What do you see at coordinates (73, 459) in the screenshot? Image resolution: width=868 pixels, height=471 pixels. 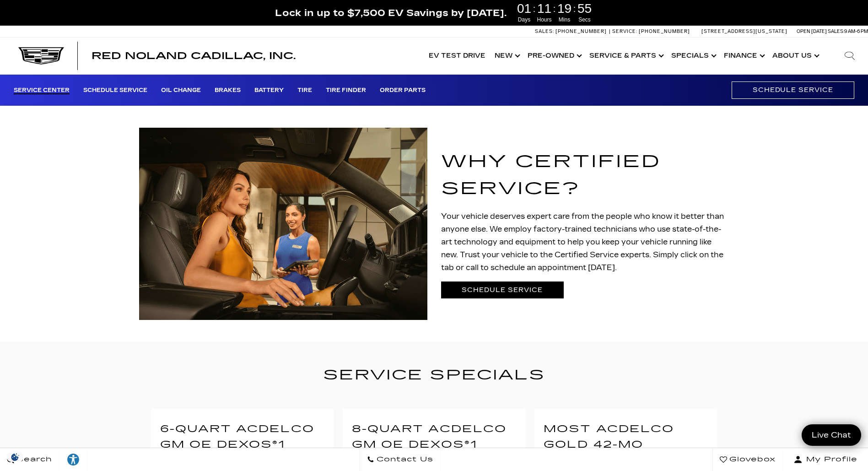 I see `div: Explore your accessibility options` at bounding box center [73, 459].